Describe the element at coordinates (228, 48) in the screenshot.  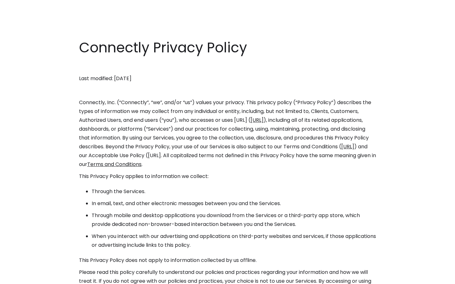
I see `h1: Connectly Privacy Policy` at that location.